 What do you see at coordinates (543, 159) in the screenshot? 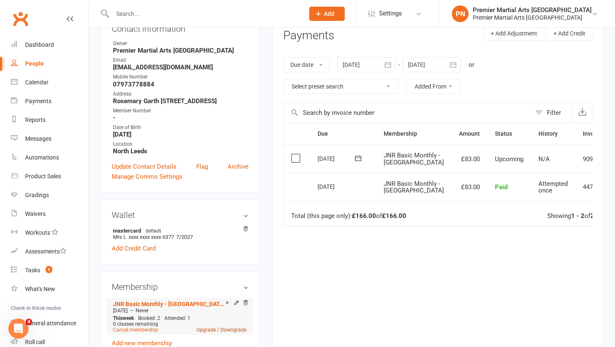
I see `span: N/A` at bounding box center [543, 159].